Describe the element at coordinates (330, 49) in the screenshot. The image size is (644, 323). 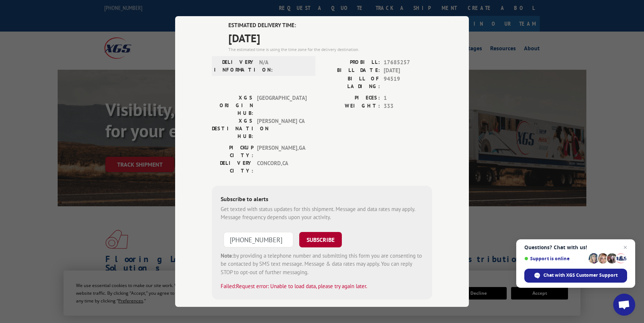
I see `div: The estimated time is using the time zone for the delivery destination.` at that location.